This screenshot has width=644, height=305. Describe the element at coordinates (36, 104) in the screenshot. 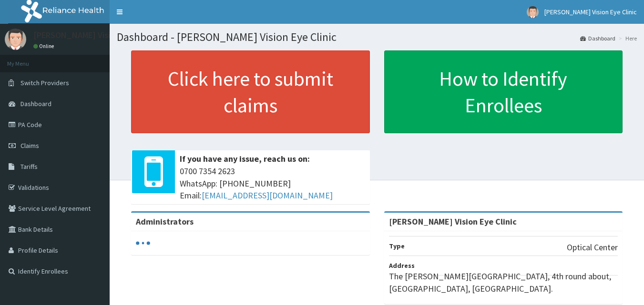

I see `span: Dashboard` at that location.